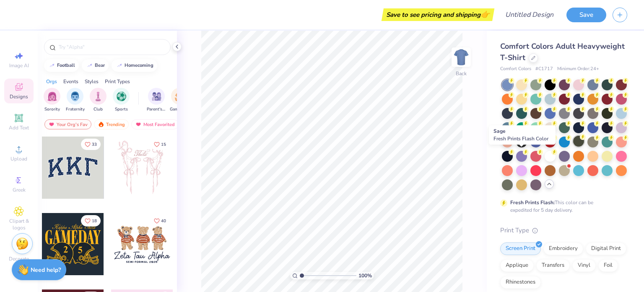 This screenshot has width=644, height=292. What do you see at coordinates (19, 128) in the screenshot?
I see `span: Add Text` at bounding box center [19, 128].